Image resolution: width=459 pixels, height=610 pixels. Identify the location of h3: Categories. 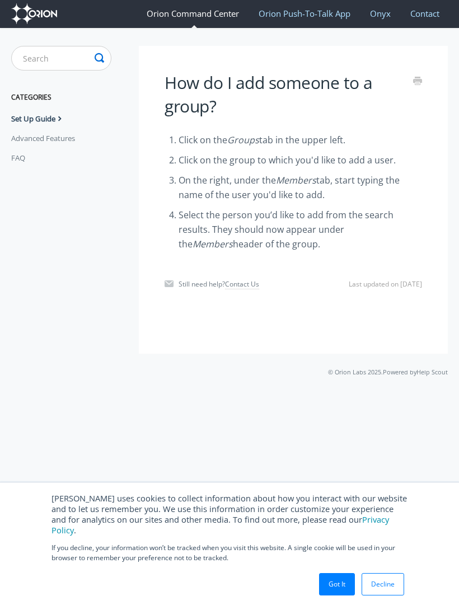
(61, 97).